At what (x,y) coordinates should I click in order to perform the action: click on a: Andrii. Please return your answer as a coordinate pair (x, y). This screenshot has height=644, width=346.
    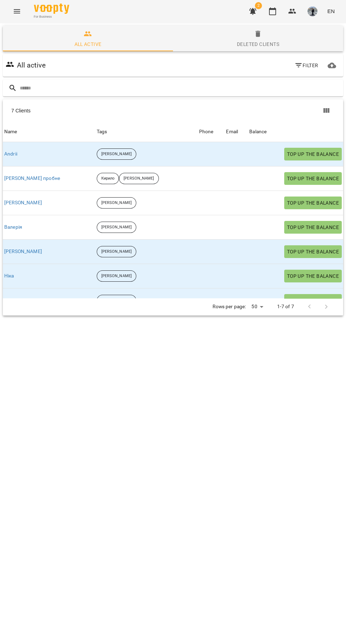
    Looking at the image, I should click on (11, 154).